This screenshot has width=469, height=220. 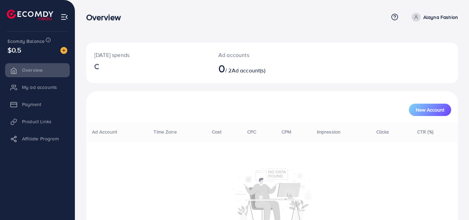 What do you see at coordinates (257, 55) in the screenshot?
I see `p: Ad accounts` at bounding box center [257, 55].